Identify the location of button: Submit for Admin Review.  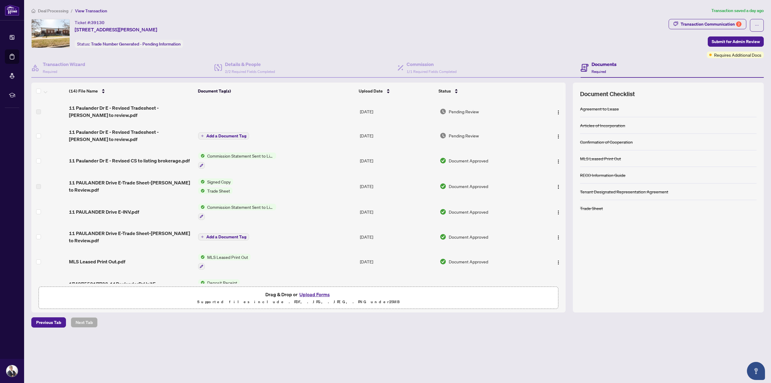
(735, 42).